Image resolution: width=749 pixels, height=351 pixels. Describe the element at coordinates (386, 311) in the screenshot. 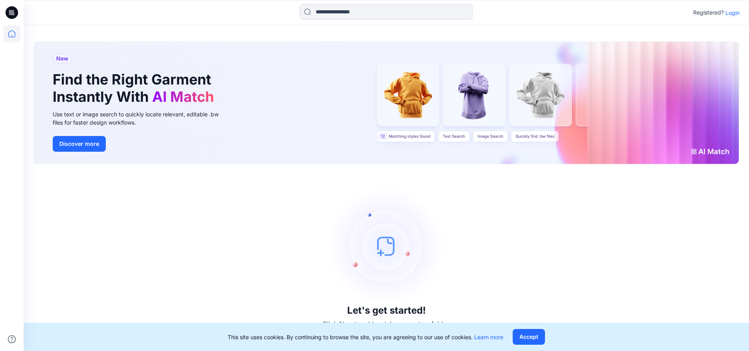

I see `h3: Let's get started!` at that location.